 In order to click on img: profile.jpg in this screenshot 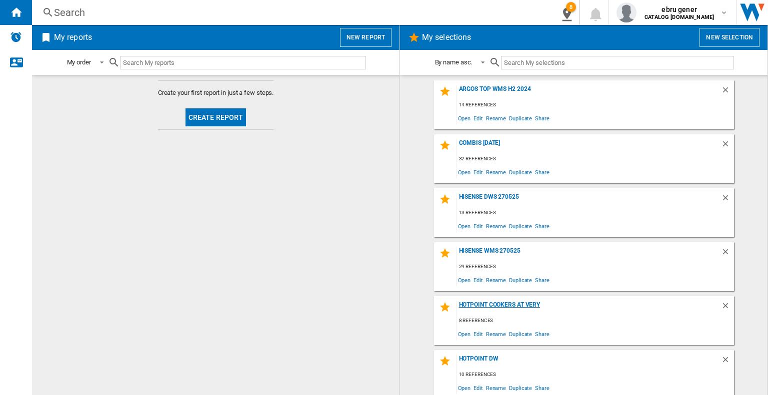, I will do `click(626, 12)`.